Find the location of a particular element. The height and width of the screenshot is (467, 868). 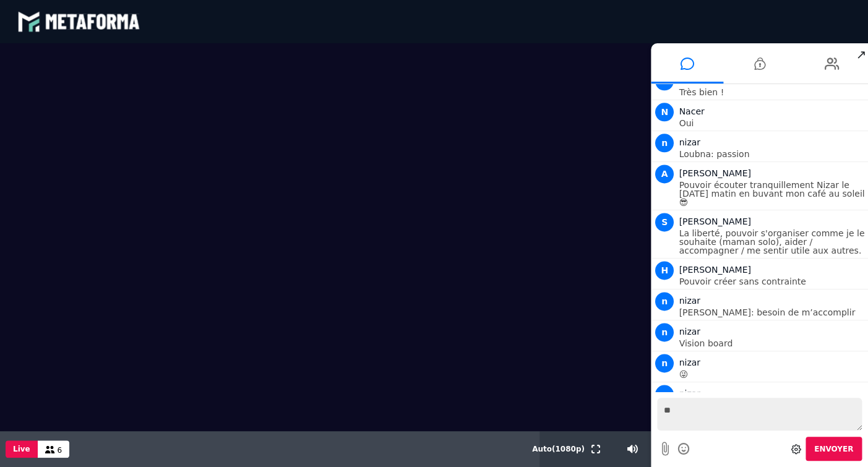

span: A is located at coordinates (664, 174).